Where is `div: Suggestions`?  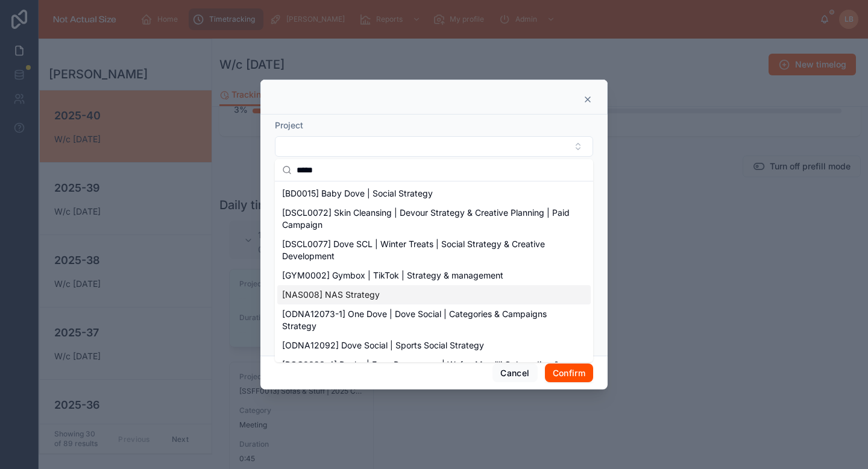
div: Suggestions is located at coordinates (434, 272).